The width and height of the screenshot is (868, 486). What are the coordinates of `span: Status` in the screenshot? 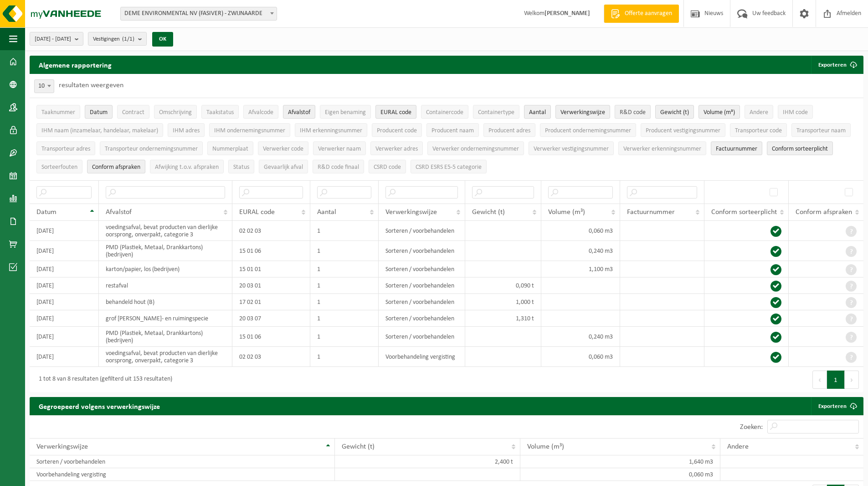 It's located at (241, 167).